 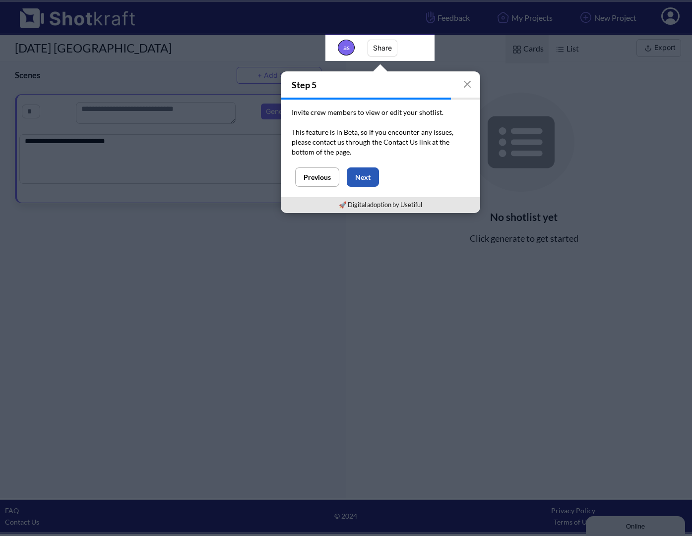 What do you see at coordinates (317, 177) in the screenshot?
I see `button: Previous` at bounding box center [317, 177].